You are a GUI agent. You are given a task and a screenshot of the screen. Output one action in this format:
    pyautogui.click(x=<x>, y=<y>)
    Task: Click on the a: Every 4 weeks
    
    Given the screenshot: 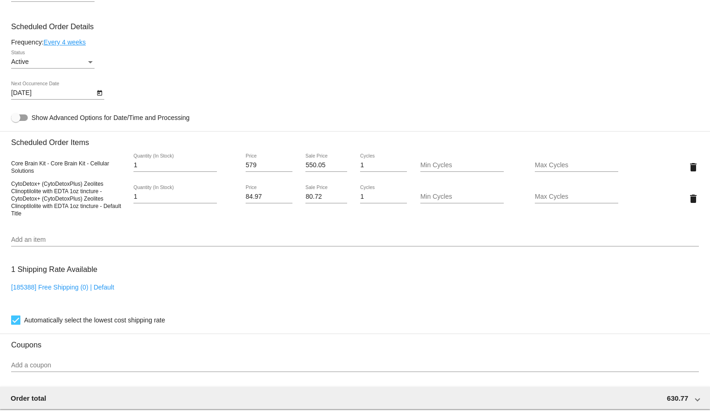 What is the action you would take?
    pyautogui.click(x=64, y=42)
    